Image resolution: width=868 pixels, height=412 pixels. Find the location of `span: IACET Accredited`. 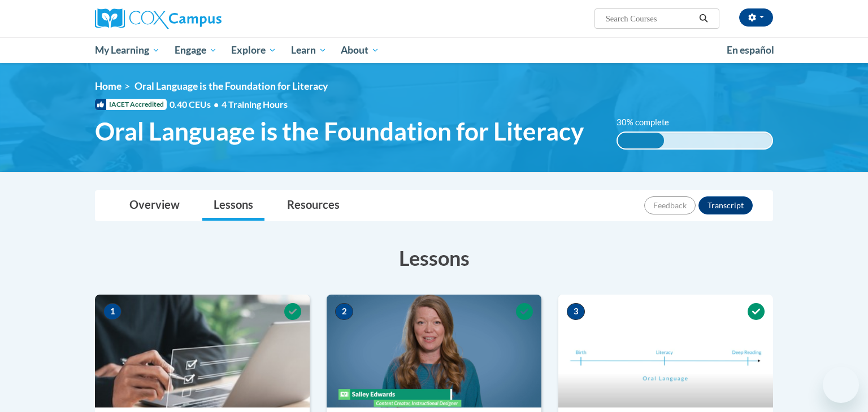

span: IACET Accredited is located at coordinates (131, 105).